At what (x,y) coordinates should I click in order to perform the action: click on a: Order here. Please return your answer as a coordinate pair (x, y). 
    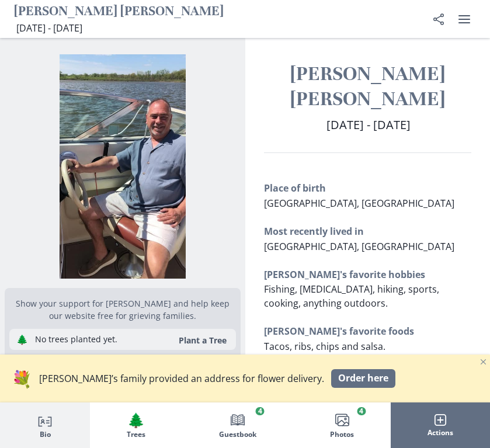
    Looking at the image, I should click on (364, 378).